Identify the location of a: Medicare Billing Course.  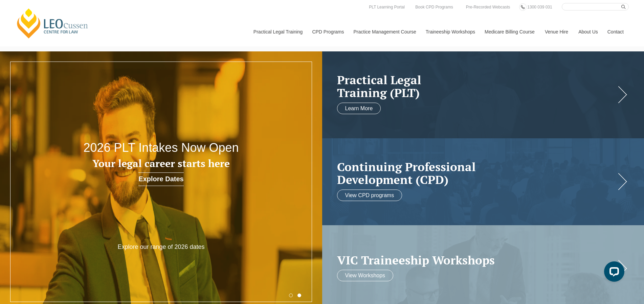
(509, 32).